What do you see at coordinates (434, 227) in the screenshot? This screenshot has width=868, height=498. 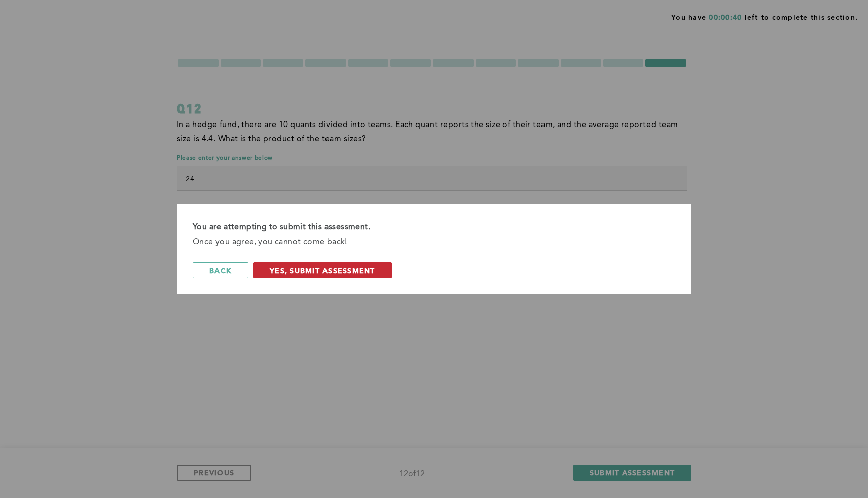 I see `div: You are attempting to submit this assessment.` at bounding box center [434, 227].